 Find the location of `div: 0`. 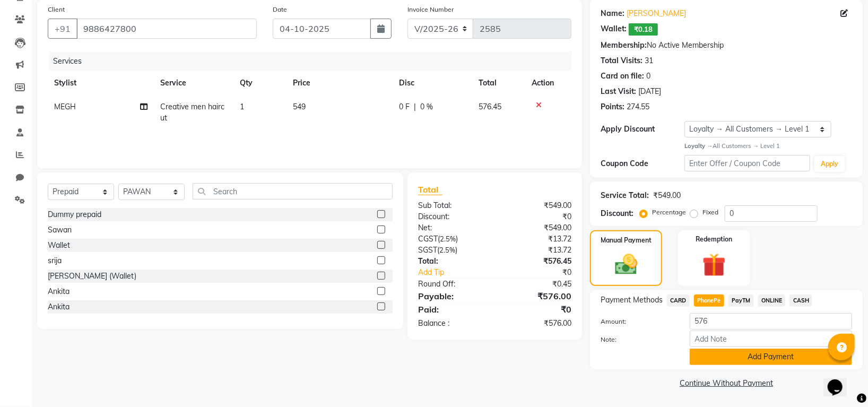

div: 0 is located at coordinates (648, 76).